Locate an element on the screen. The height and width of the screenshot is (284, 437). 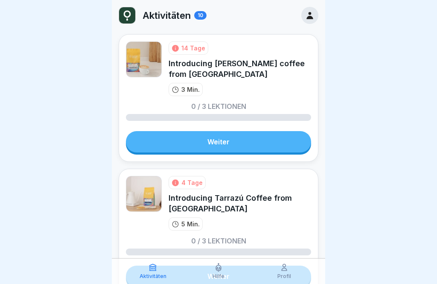
p: Profil is located at coordinates (284, 276).